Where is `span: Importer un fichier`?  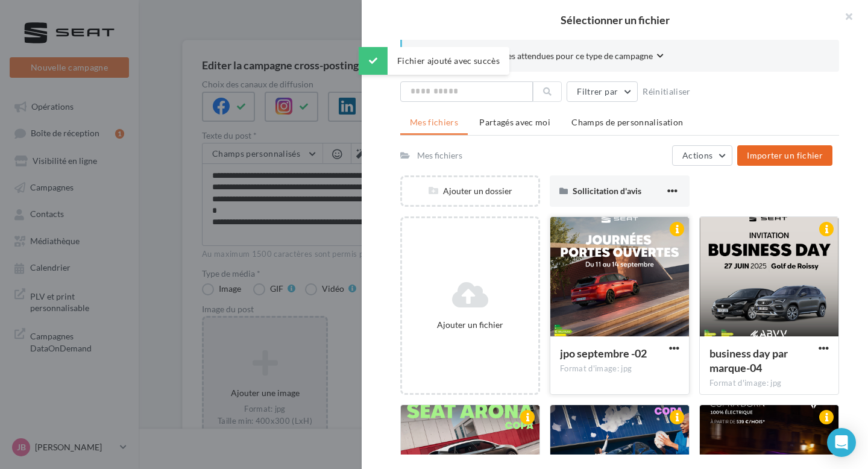 span: Importer un fichier is located at coordinates (785, 155).